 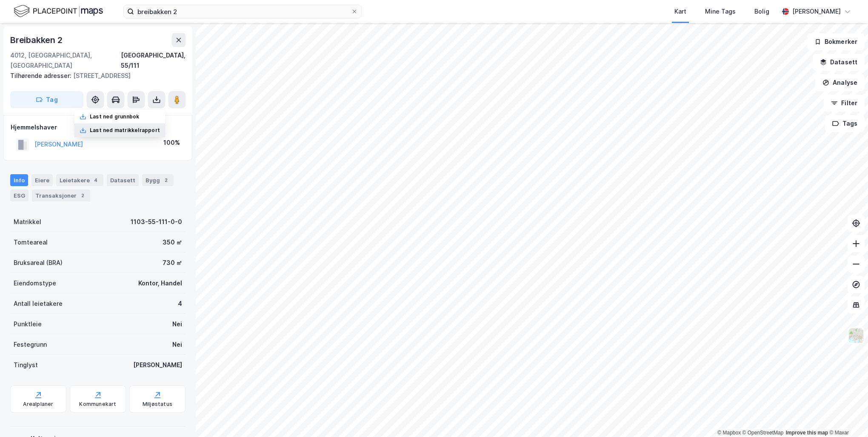 I want to click on a: Mapbox, so click(x=729, y=432).